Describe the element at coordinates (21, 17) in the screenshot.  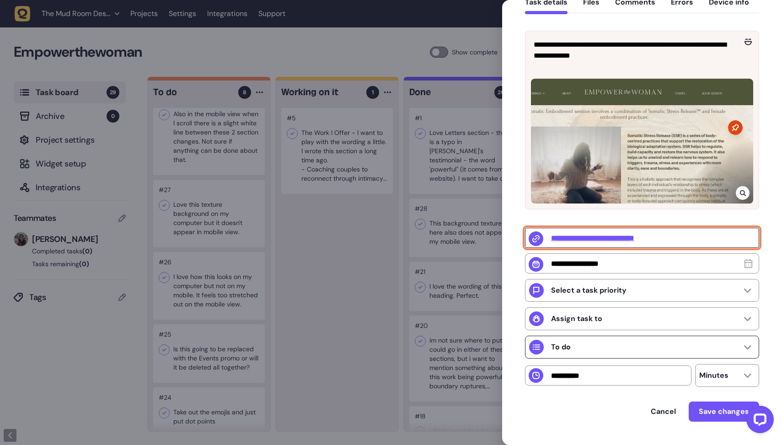
I see `button: Open LiveChat chat widget` at that location.